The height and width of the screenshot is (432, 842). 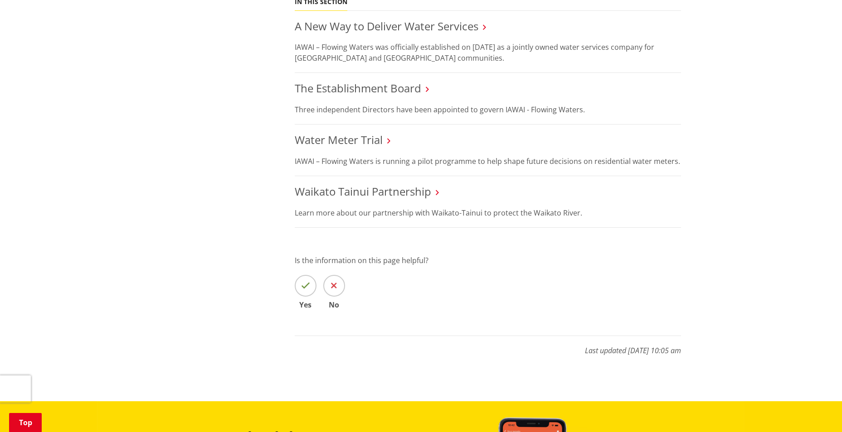 What do you see at coordinates (488, 161) in the screenshot?
I see `p: IAWAI – Flowing Waters is running a pilot programme to help shape future decisions on residential...` at bounding box center [488, 161].